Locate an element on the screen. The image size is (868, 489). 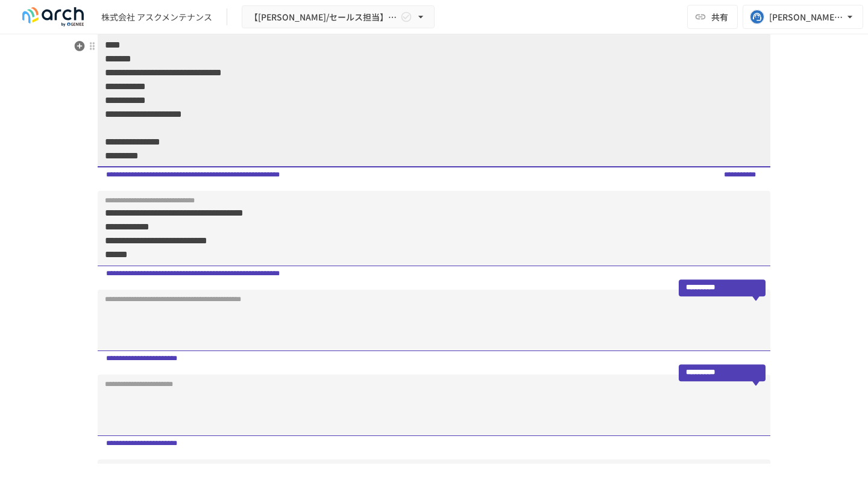
span: 共有 is located at coordinates (719, 17).